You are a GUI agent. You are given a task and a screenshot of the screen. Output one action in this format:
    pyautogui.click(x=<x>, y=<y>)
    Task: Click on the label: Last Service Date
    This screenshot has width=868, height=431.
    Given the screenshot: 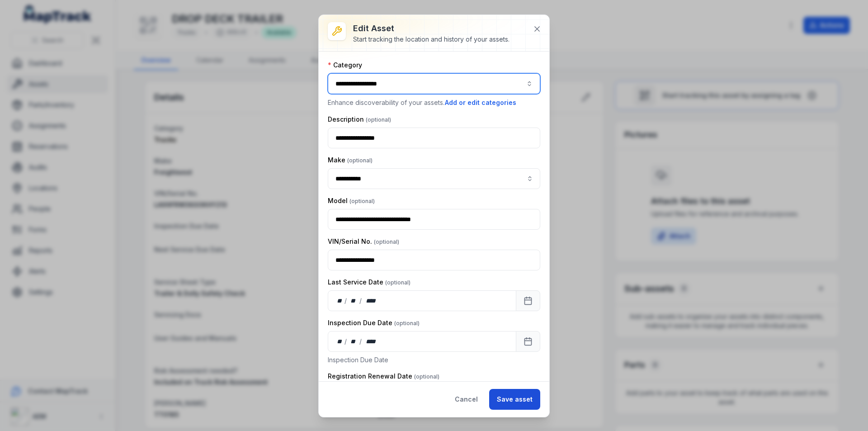 What is the action you would take?
    pyautogui.click(x=369, y=282)
    